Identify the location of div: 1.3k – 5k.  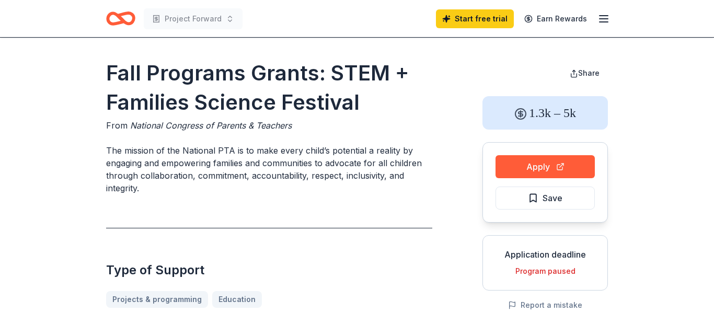
(545, 113).